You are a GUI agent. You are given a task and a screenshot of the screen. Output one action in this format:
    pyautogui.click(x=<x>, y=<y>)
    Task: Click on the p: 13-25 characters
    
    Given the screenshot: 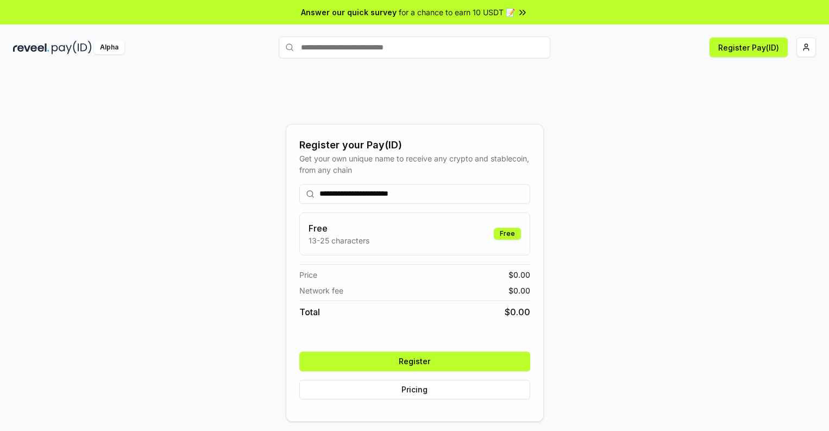 What is the action you would take?
    pyautogui.click(x=339, y=240)
    